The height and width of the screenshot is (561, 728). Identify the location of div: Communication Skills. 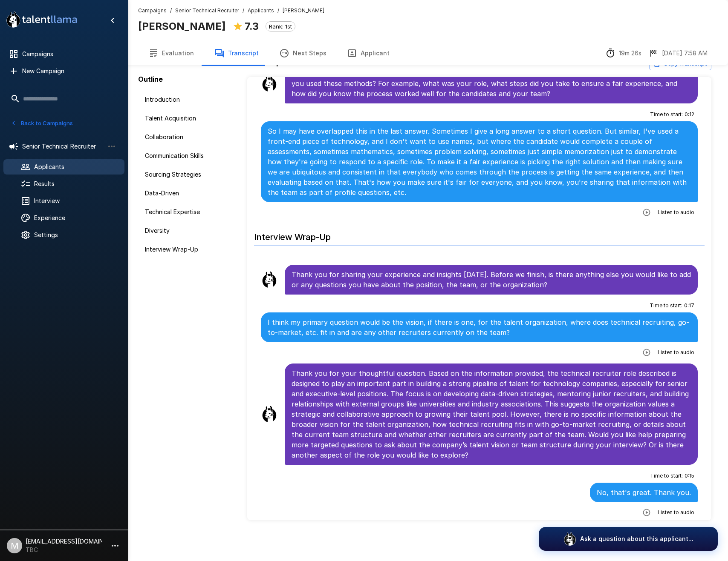
(187, 156).